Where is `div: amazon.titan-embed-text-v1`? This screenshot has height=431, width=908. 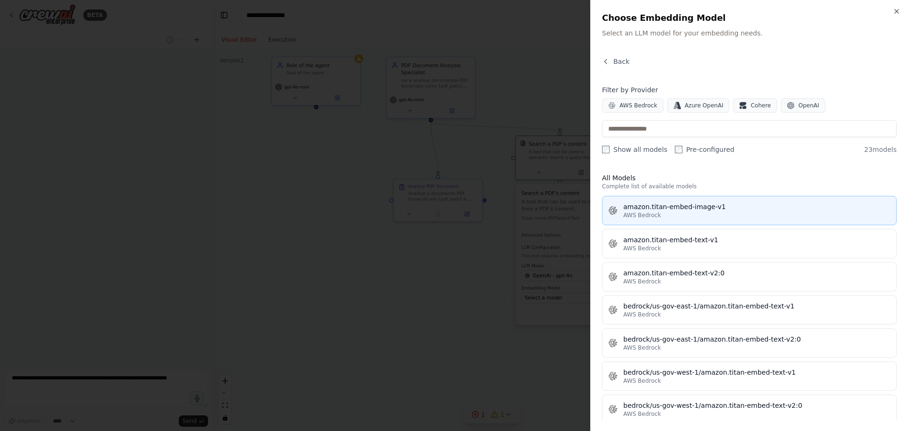 div: amazon.titan-embed-text-v1 is located at coordinates (756, 240).